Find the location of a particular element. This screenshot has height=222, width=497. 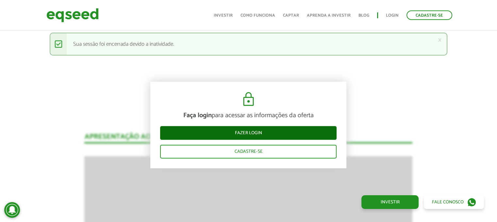

a: Blog is located at coordinates (364, 15).